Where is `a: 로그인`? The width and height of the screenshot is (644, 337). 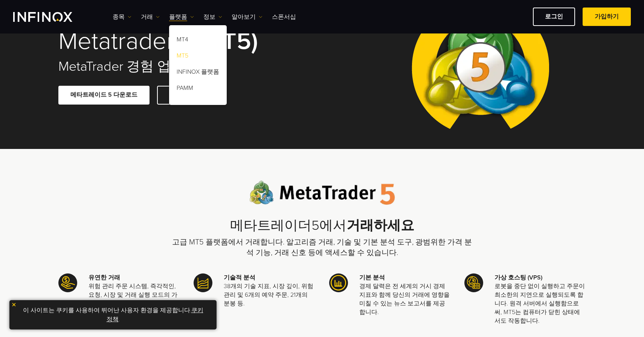
a: 로그인 is located at coordinates (554, 17).